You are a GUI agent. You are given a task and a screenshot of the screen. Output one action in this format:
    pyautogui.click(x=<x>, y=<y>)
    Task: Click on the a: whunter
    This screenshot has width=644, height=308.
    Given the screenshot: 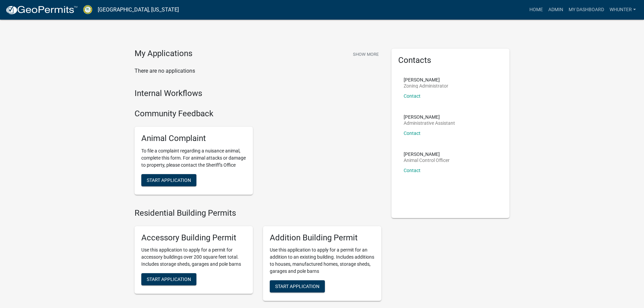 What is the action you would take?
    pyautogui.click(x=623, y=10)
    